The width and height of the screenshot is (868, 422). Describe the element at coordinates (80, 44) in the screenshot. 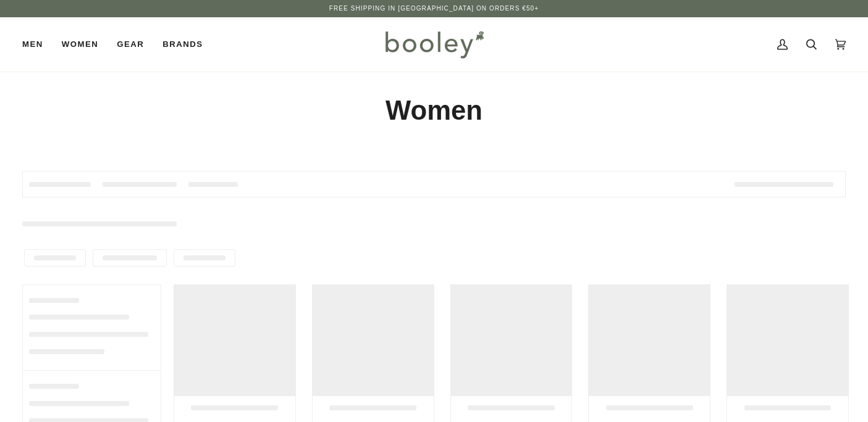

I see `a: Women` at that location.